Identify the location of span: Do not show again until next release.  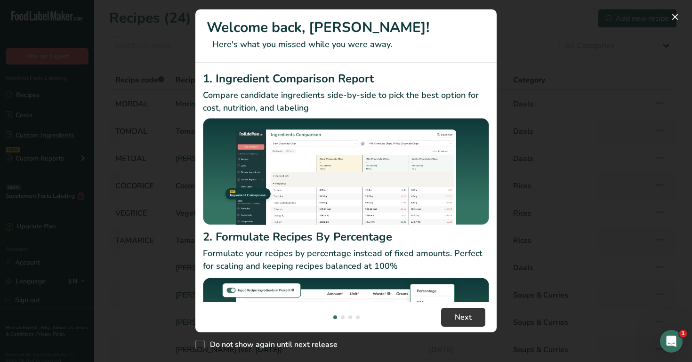
(271, 345).